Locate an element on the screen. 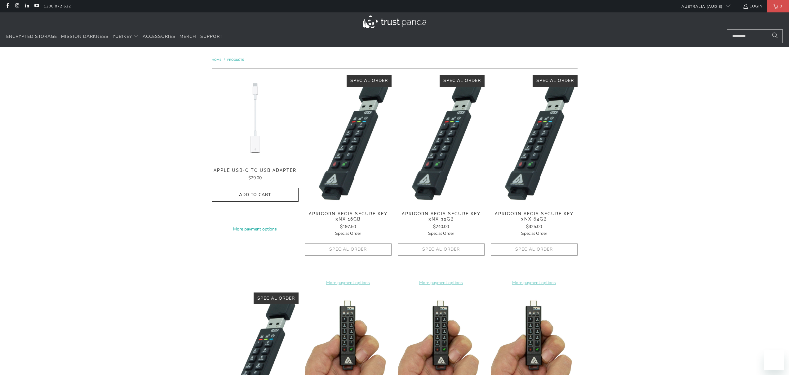 This screenshot has height=375, width=789. span: Products is located at coordinates (236, 60).